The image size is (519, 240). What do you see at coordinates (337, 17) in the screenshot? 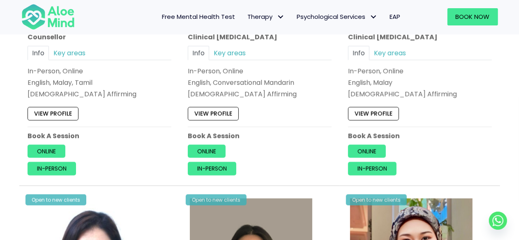
I see `a: Psychological ServicesPsychological Services: submenu` at bounding box center [337, 17].